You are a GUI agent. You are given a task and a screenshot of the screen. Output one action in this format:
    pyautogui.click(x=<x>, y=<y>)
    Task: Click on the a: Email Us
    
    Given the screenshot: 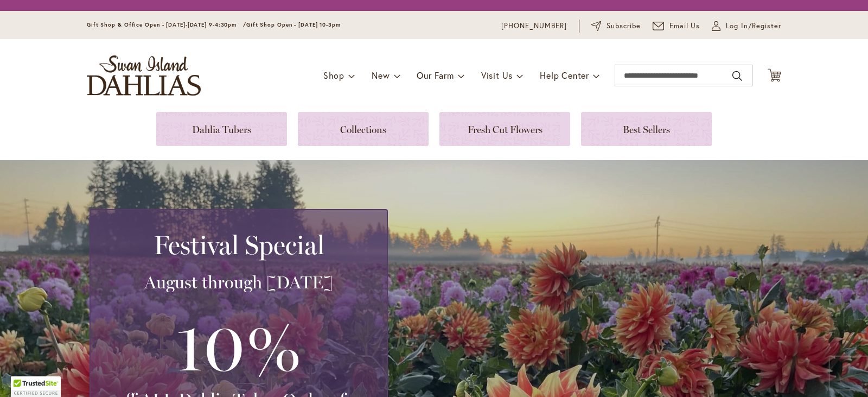 What is the action you would take?
    pyautogui.click(x=677, y=26)
    